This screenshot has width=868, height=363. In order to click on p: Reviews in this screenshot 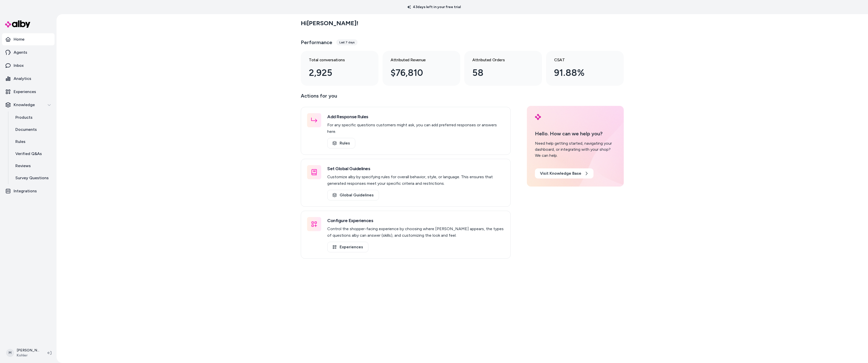, I will do `click(23, 166)`.